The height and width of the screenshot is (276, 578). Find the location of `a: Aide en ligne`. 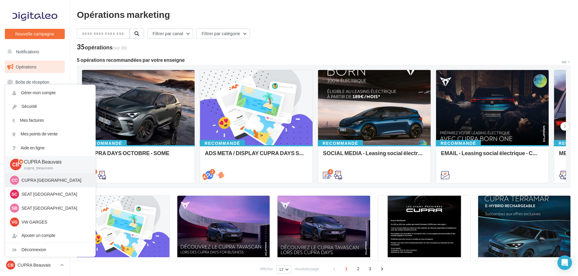

a: Aide en ligne is located at coordinates (50, 148).